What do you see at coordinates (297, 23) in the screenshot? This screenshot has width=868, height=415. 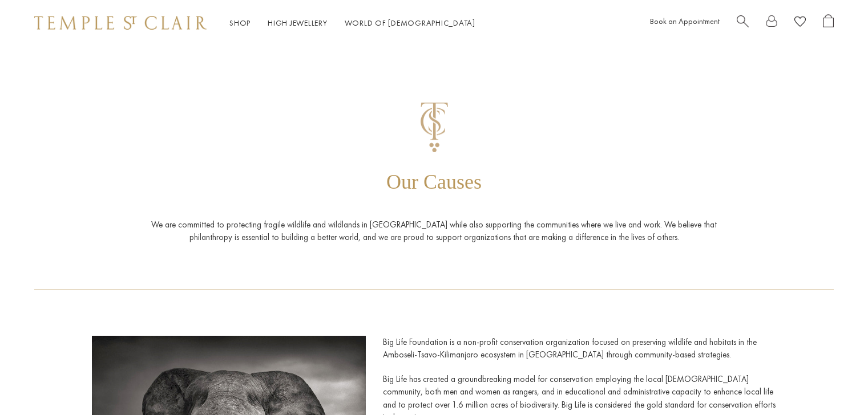 I see `a: High JewelleryHigh Jewellery` at bounding box center [297, 23].